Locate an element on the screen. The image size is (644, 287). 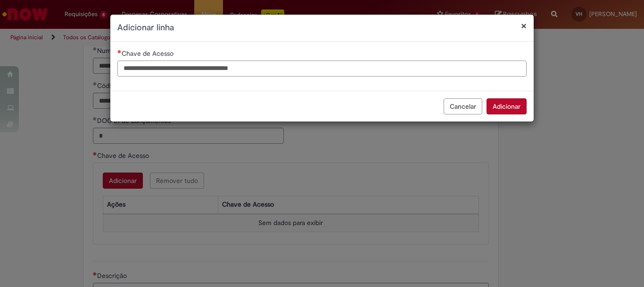
span: Necessários is located at coordinates (120, 51).